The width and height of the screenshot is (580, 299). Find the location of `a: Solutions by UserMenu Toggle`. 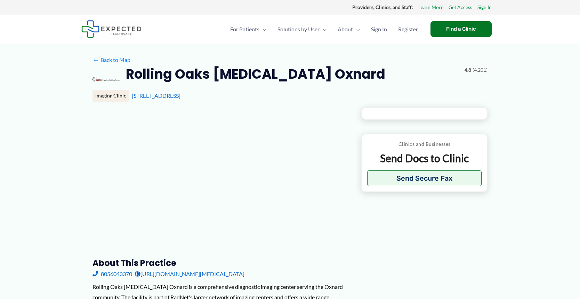

a: Solutions by UserMenu Toggle is located at coordinates (302, 29).